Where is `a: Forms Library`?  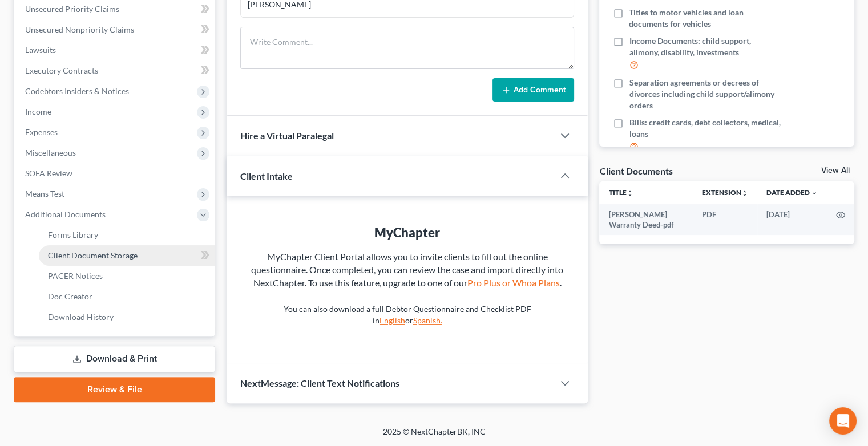 a: Forms Library is located at coordinates (127, 235).